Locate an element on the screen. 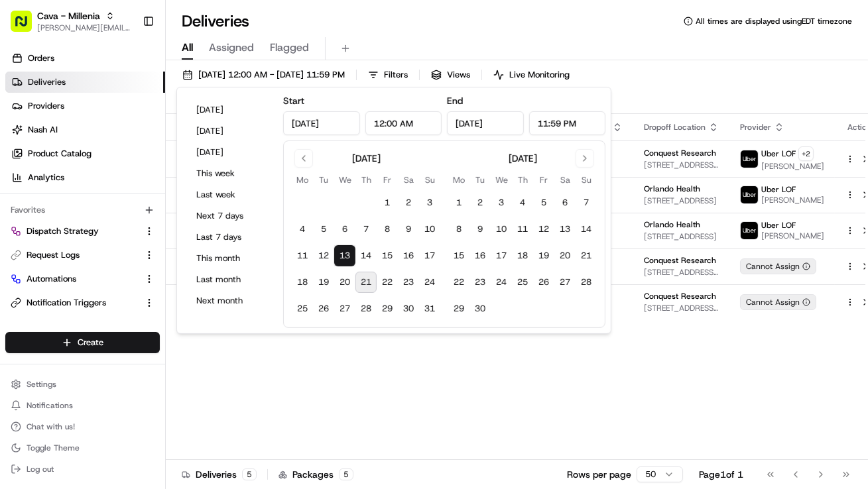 The image size is (868, 489). button: Go to previous month is located at coordinates (304, 158).